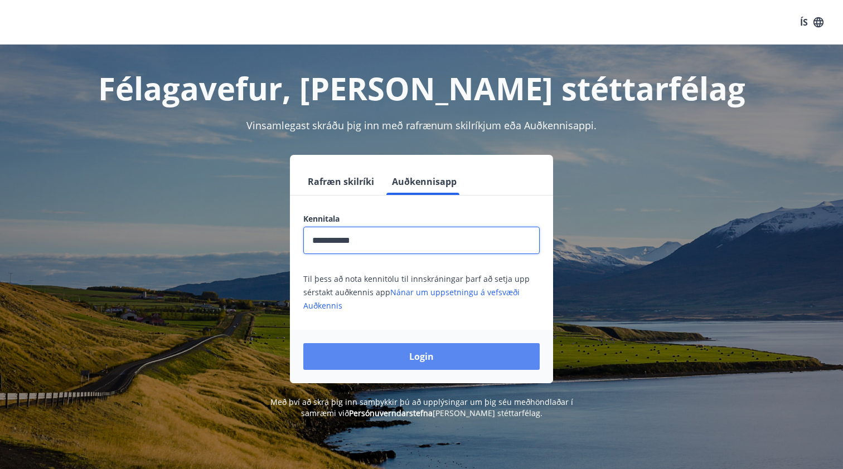 The width and height of the screenshot is (843, 469). I want to click on button: Rafræn skilríki, so click(341, 182).